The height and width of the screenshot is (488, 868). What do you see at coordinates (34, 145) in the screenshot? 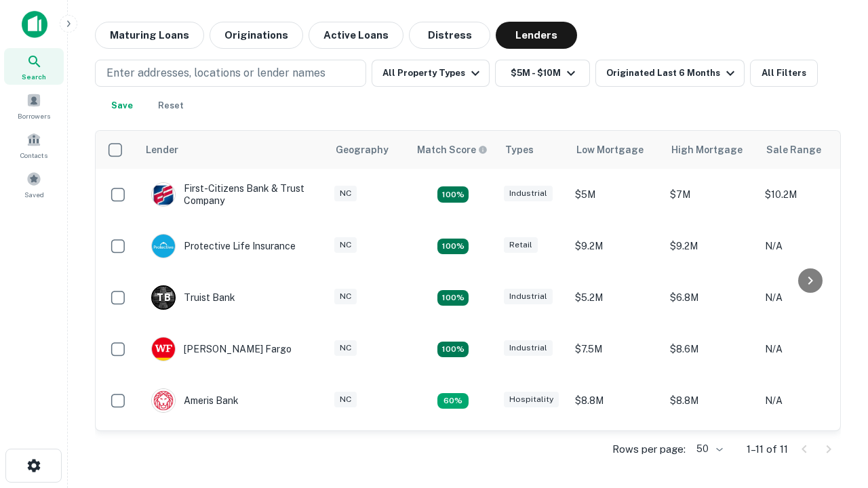
I see `div: Contacts` at bounding box center [34, 145].